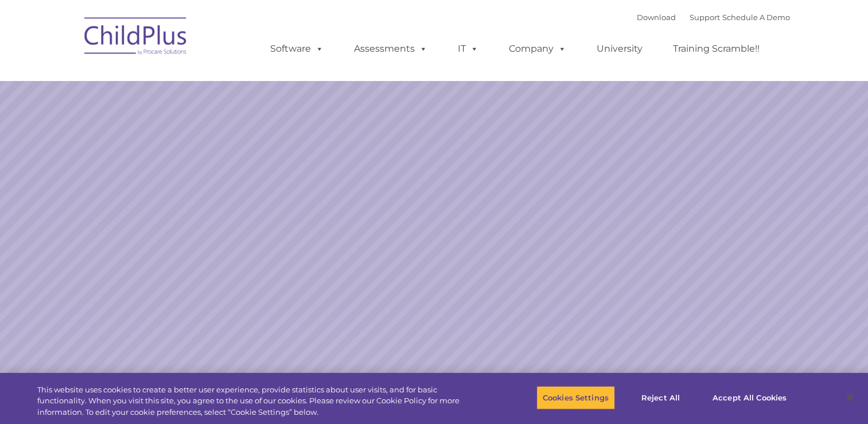 The image size is (868, 424). I want to click on a: Company, so click(537, 49).